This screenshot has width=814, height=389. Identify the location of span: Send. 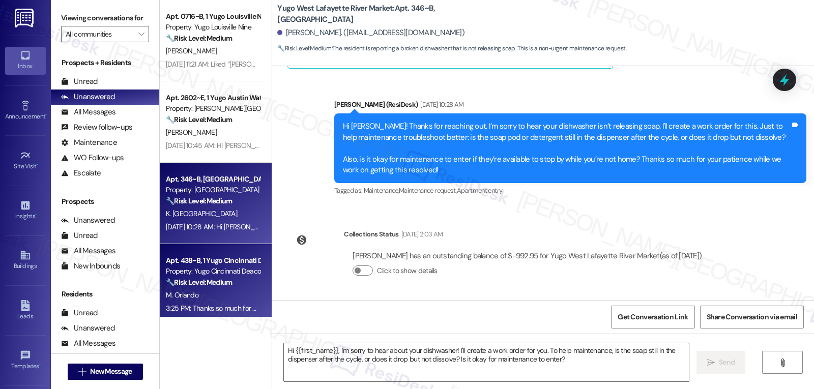
(727, 362).